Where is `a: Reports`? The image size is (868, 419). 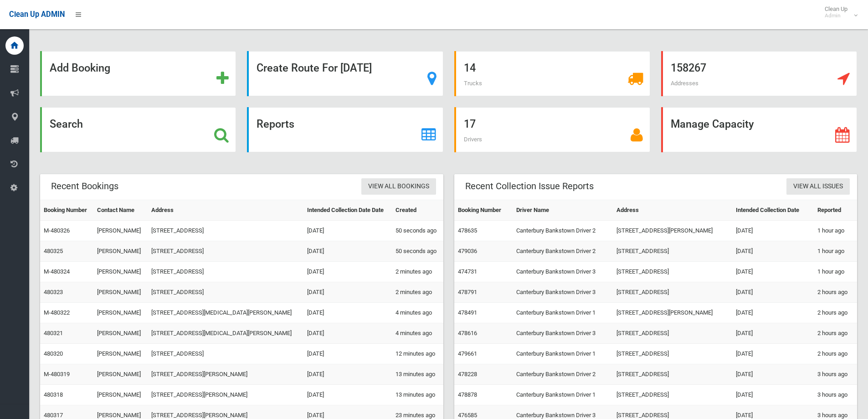 a: Reports is located at coordinates (345, 130).